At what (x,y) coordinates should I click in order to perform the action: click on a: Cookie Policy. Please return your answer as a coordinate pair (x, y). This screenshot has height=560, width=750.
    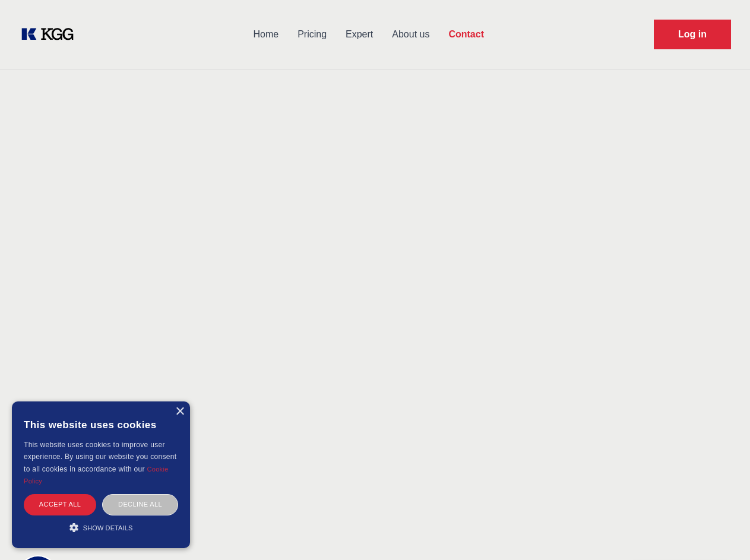
    Looking at the image, I should click on (97, 475).